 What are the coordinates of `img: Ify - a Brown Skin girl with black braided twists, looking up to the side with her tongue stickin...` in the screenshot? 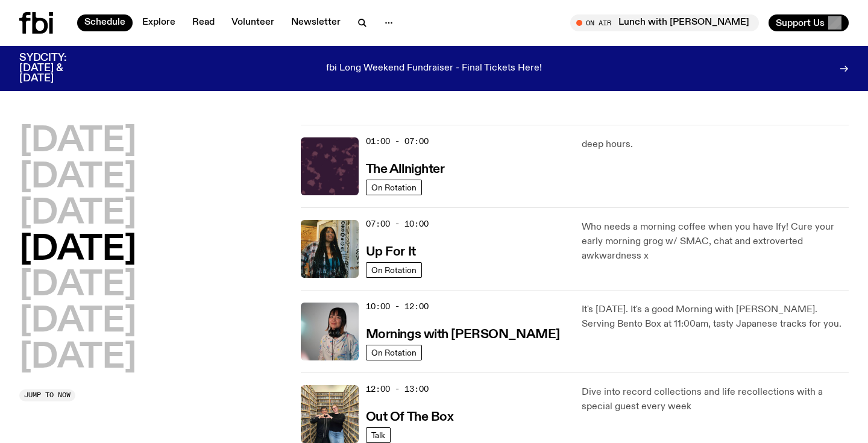 It's located at (330, 249).